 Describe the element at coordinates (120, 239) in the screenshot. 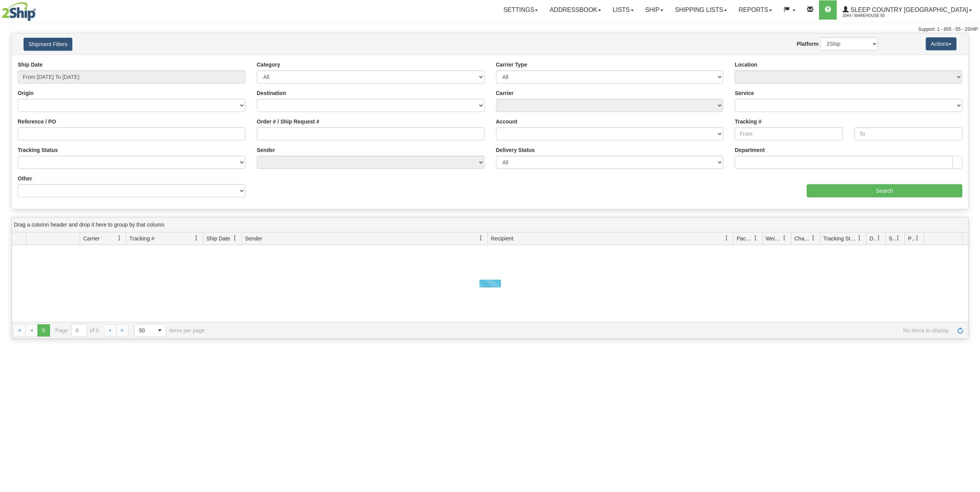

I see `a: Carrier filter column settings` at that location.